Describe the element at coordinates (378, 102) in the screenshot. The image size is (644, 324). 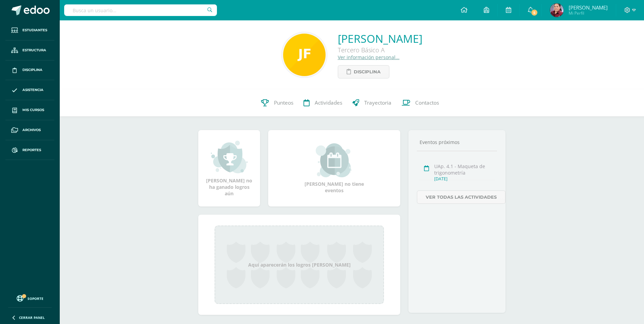
I see `span: Trayectoria` at that location.